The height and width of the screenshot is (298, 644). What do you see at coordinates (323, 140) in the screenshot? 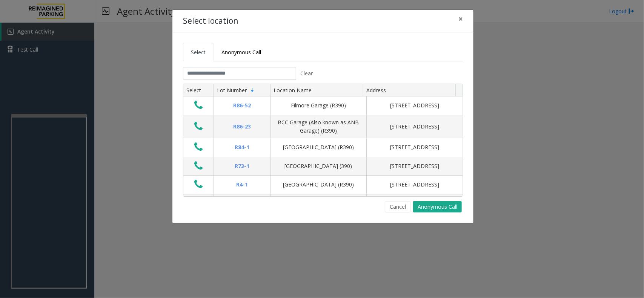
I see `div: Data table` at bounding box center [323, 140].